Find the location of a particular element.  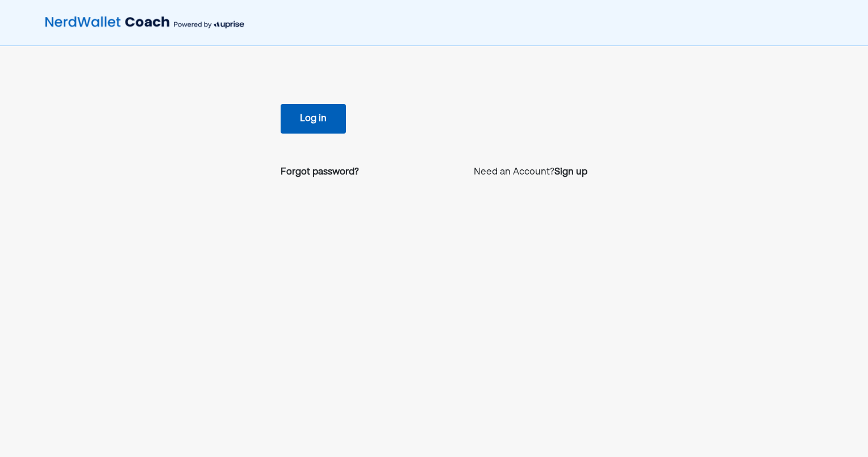

a: Forgot password? is located at coordinates (320, 172).